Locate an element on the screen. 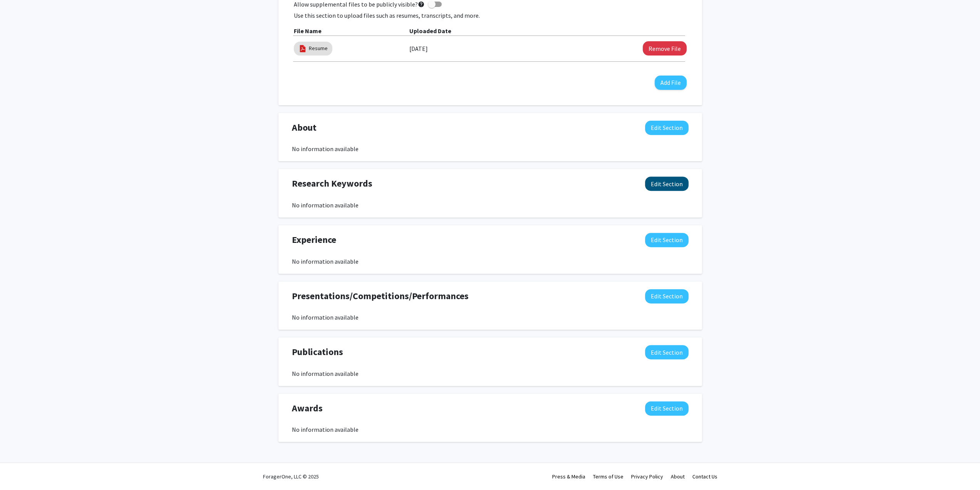  span: About is located at coordinates (304, 127).